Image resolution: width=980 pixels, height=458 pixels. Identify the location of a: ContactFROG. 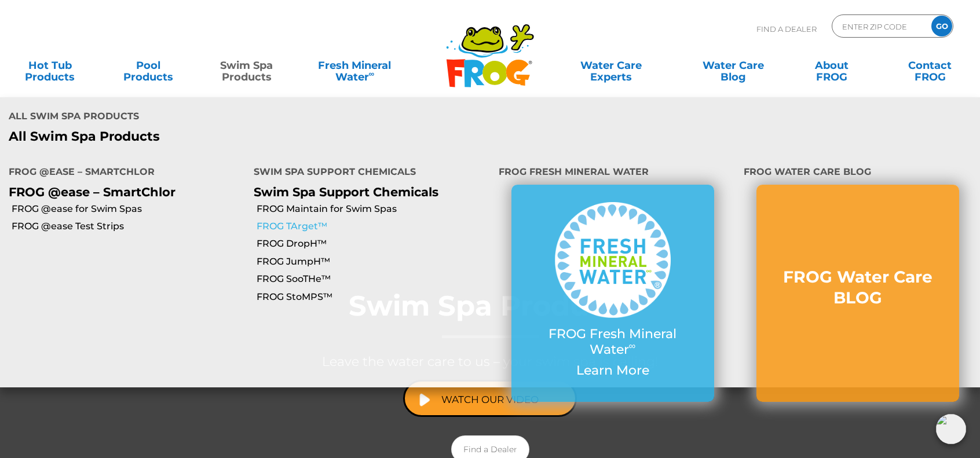
(930, 65).